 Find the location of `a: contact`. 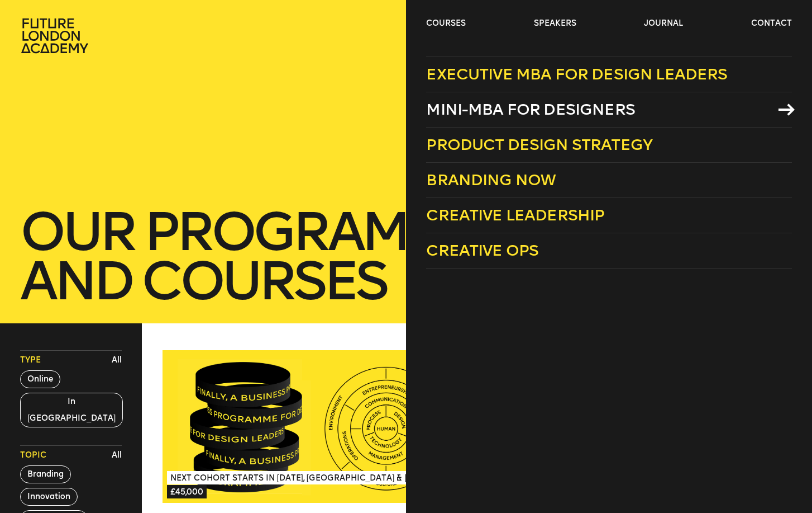

a: contact is located at coordinates (772, 24).